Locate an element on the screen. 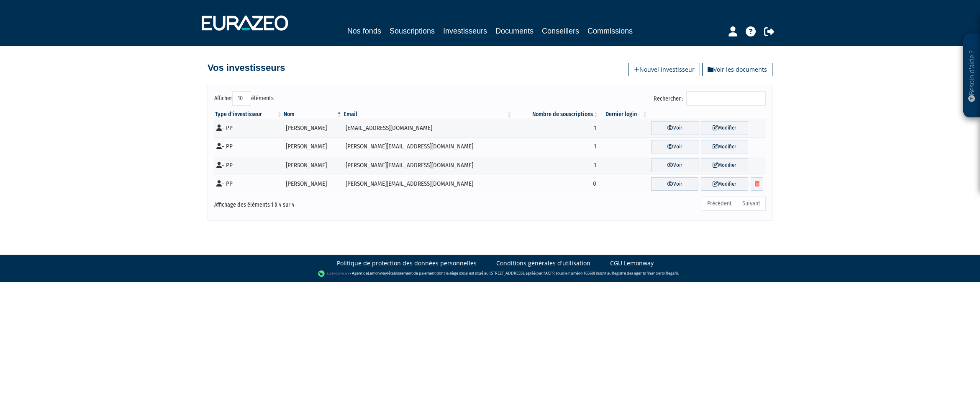 This screenshot has height=402, width=980. th: Dernier login : activer pour trier la colonne par ordre croissant is located at coordinates (624, 114).